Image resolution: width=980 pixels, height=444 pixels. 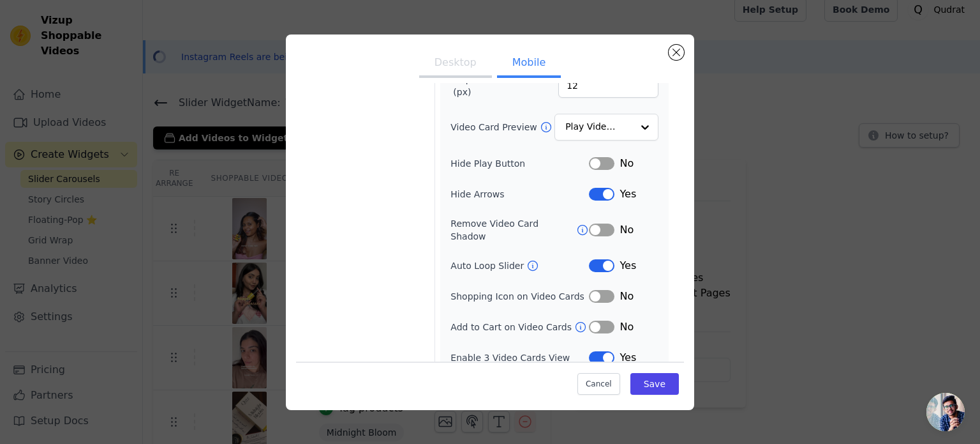 What do you see at coordinates (512, 327) in the screenshot?
I see `label: Add to Cart on Video Cards` at bounding box center [512, 327].